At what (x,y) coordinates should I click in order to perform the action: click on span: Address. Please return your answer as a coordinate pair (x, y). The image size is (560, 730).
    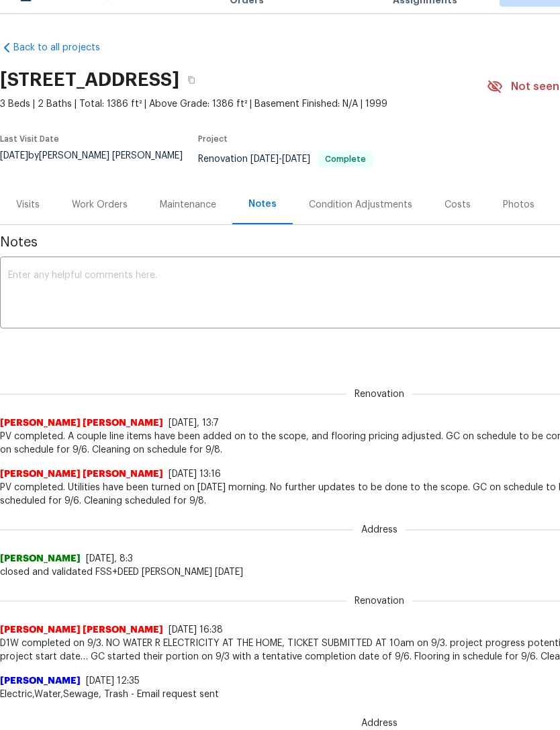
    Looking at the image, I should click on (379, 530).